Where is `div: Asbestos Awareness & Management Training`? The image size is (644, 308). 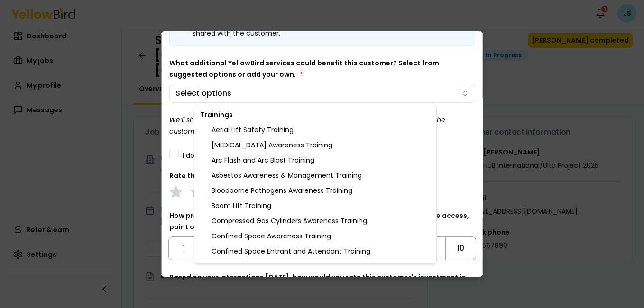
div: Asbestos Awareness & Management Training is located at coordinates (316, 175).